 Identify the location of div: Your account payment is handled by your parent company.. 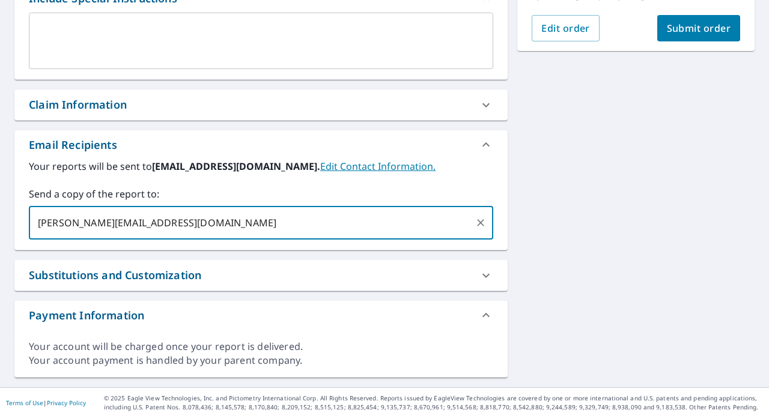
(261, 361).